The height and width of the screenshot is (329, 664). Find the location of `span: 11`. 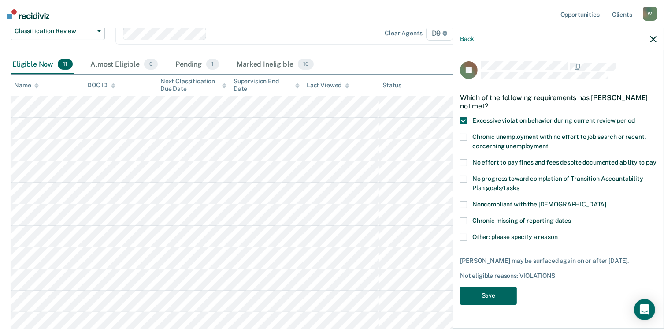

span: 11 is located at coordinates (65, 64).